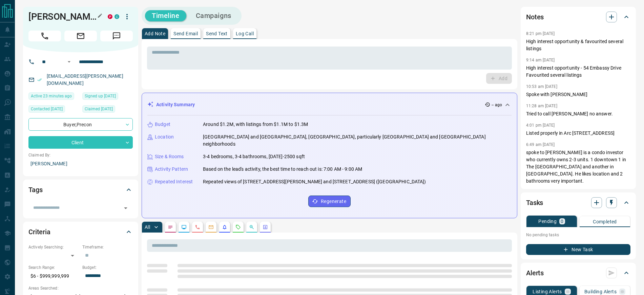  I want to click on div: condos.ca, so click(117, 16).